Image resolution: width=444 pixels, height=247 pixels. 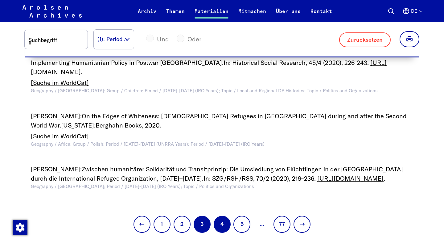 What do you see at coordinates (282, 224) in the screenshot?
I see `button: Weiter zu Seite 77` at bounding box center [282, 224].